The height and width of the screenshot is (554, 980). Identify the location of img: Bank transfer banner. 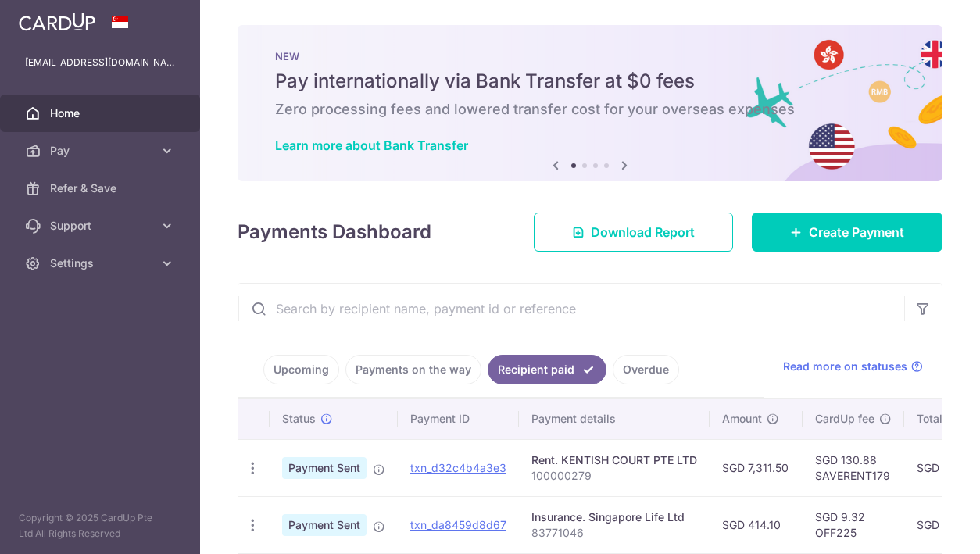
(590, 103).